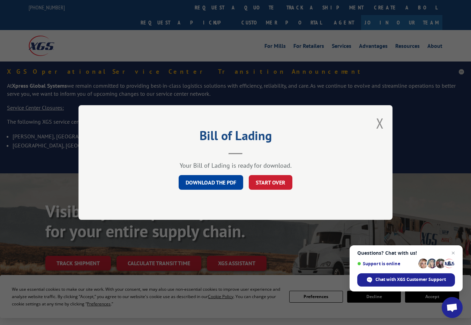 The width and height of the screenshot is (471, 325). What do you see at coordinates (452, 307) in the screenshot?
I see `a: Open chat` at bounding box center [452, 307].